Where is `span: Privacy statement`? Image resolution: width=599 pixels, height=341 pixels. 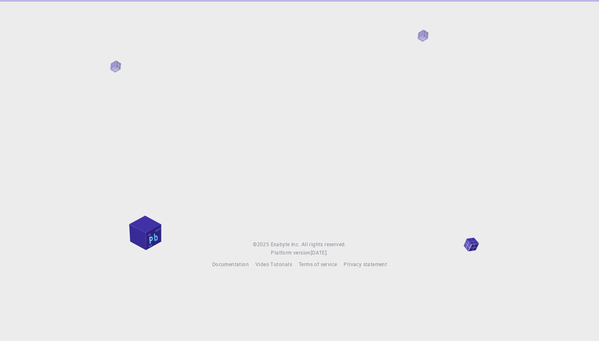 span: Privacy statement is located at coordinates (365, 264).